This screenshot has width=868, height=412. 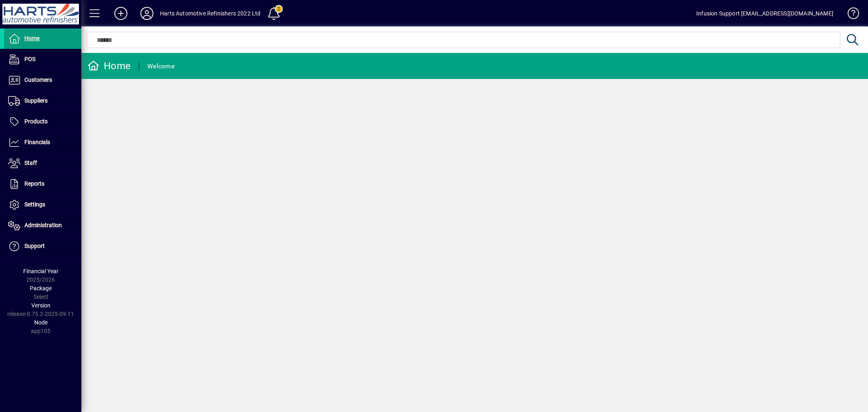 What do you see at coordinates (121, 13) in the screenshot?
I see `button: Add` at bounding box center [121, 13].